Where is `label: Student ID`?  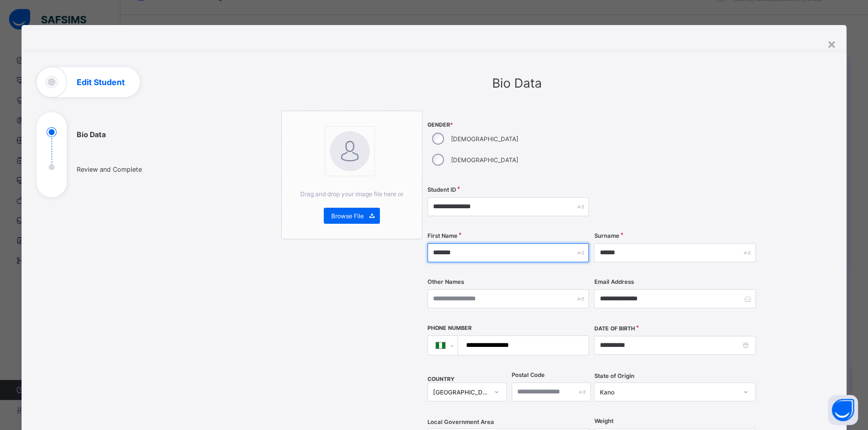 label: Student ID is located at coordinates (441, 190).